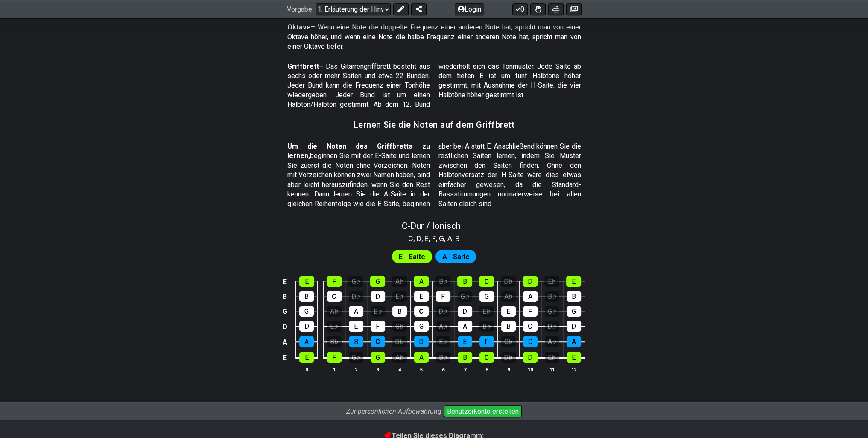 This screenshot has width=868, height=438. I want to click on font: Griffbrett, so click(303, 66).